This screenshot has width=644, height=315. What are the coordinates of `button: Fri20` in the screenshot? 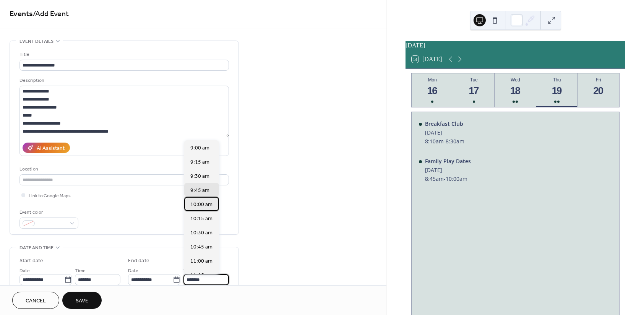 It's located at (598, 90).